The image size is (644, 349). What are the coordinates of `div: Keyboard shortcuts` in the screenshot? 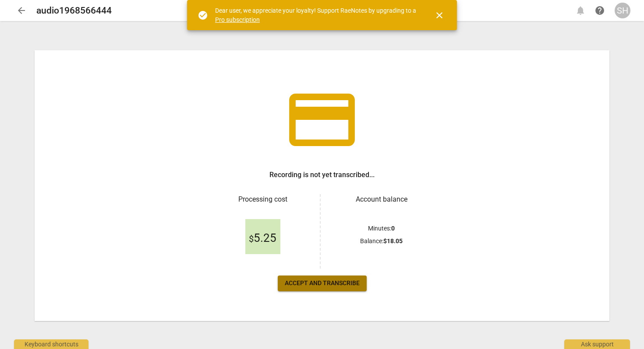 It's located at (51, 344).